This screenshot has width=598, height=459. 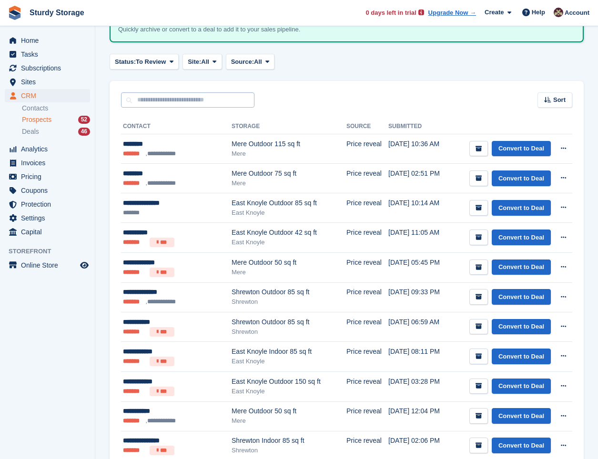 I want to click on div: 52, so click(x=84, y=120).